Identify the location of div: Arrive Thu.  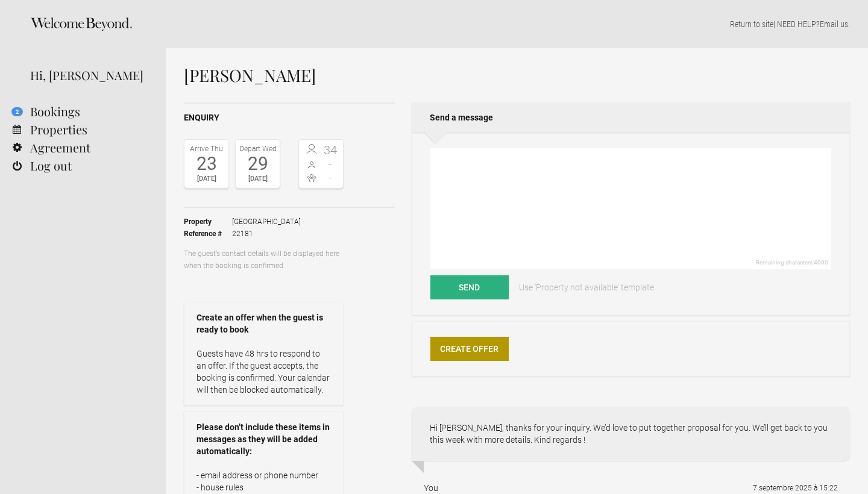
(206, 149).